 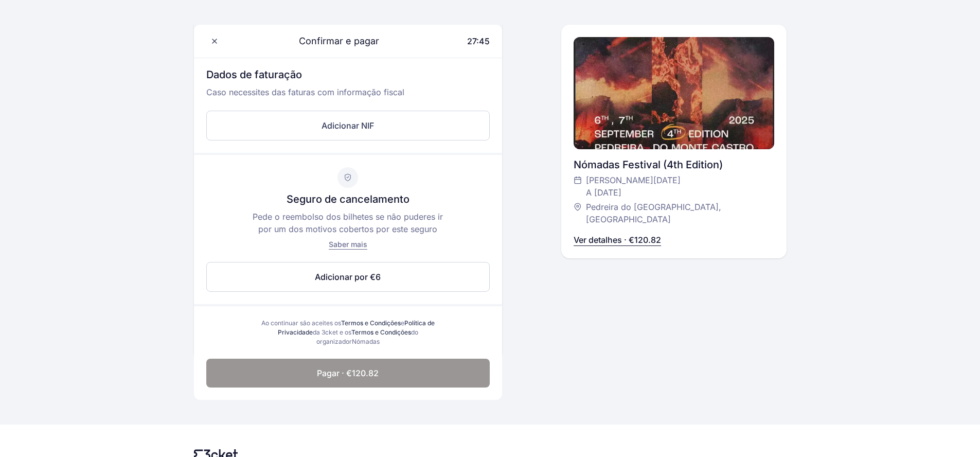 I want to click on span: Confirmar e pagar, so click(x=332, y=41).